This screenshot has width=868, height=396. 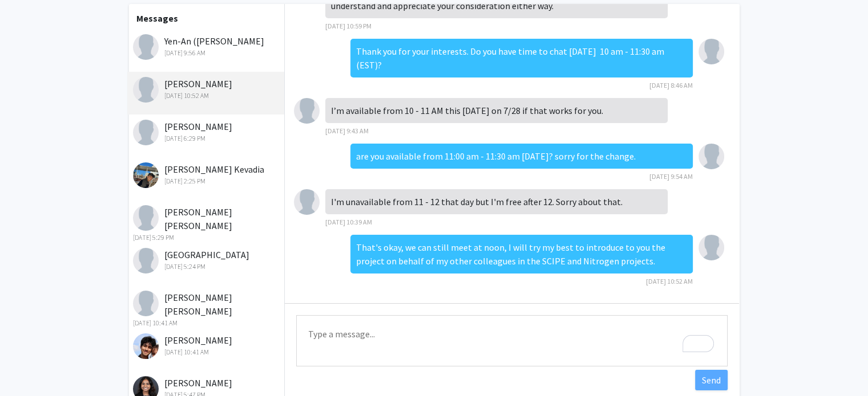 What do you see at coordinates (145, 346) in the screenshot?
I see `img: Jibran Jafri` at bounding box center [145, 346].